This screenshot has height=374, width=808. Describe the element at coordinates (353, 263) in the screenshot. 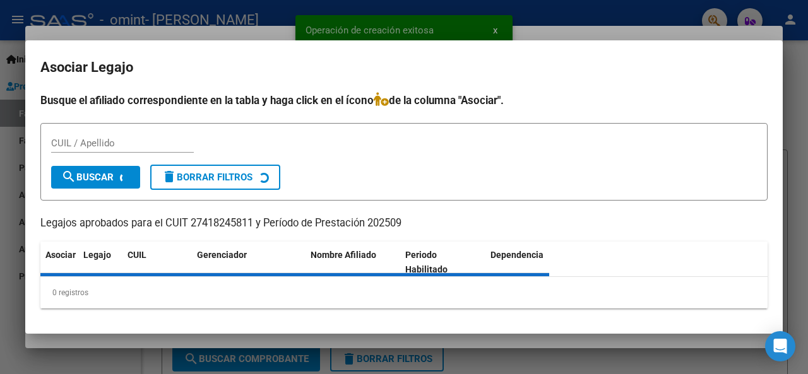

I see `datatable-header-cell: Nombre Afiliado` at that location.